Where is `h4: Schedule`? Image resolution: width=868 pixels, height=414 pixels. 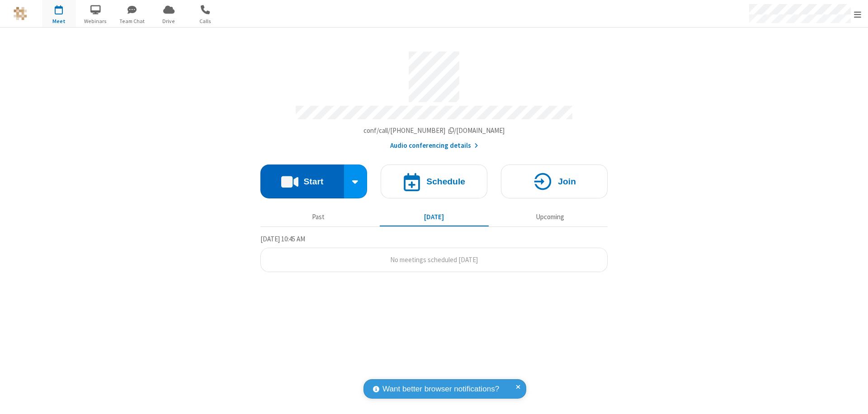
h4: Schedule is located at coordinates (446, 181).